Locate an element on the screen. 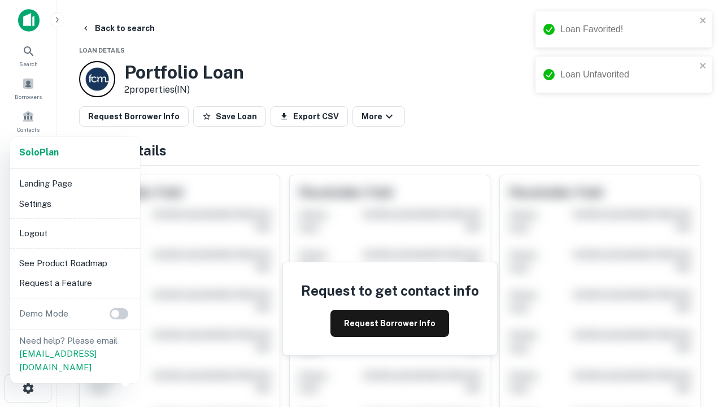 This screenshot has height=407, width=723. li: Settings is located at coordinates (75, 204).